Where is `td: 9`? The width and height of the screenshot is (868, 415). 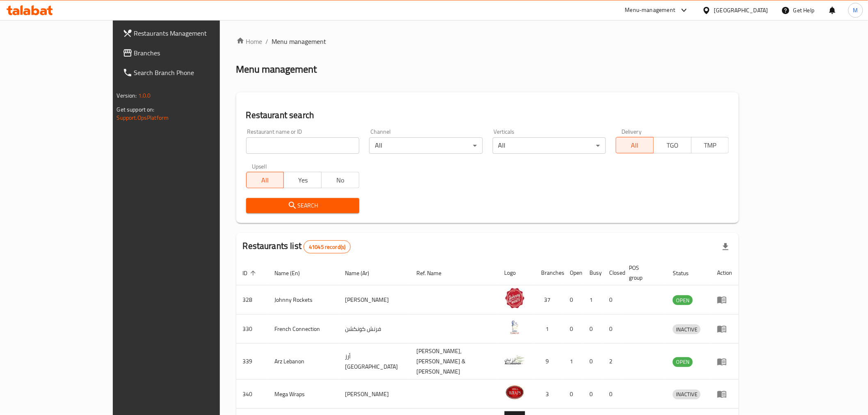
td: 9 is located at coordinates (550, 361).